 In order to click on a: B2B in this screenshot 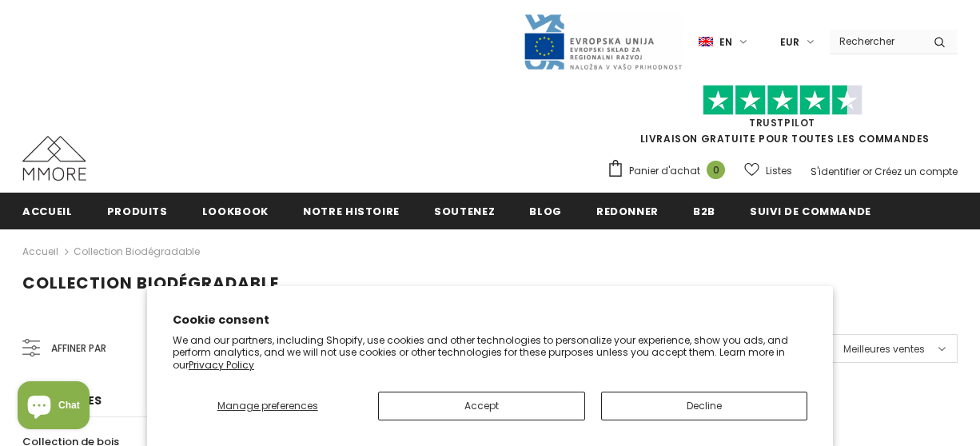, I will do `click(704, 210)`.